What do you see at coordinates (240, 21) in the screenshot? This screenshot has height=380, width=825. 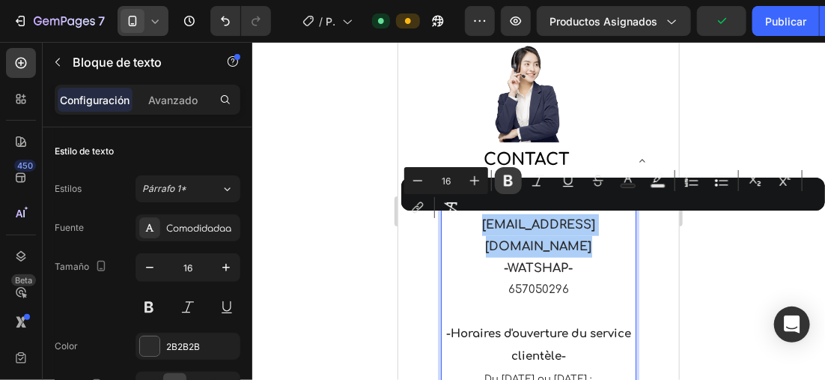 I see `div: Deshacer/Rehacer` at bounding box center [240, 21].